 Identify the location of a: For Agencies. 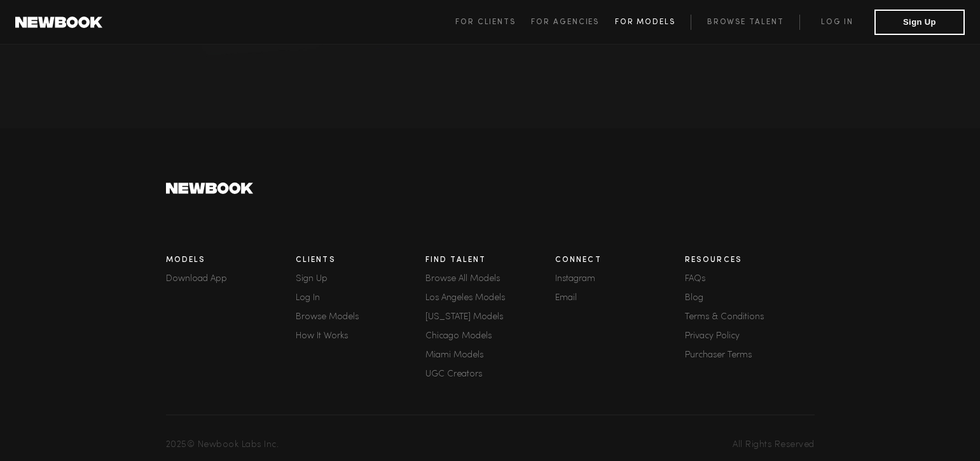
(573, 22).